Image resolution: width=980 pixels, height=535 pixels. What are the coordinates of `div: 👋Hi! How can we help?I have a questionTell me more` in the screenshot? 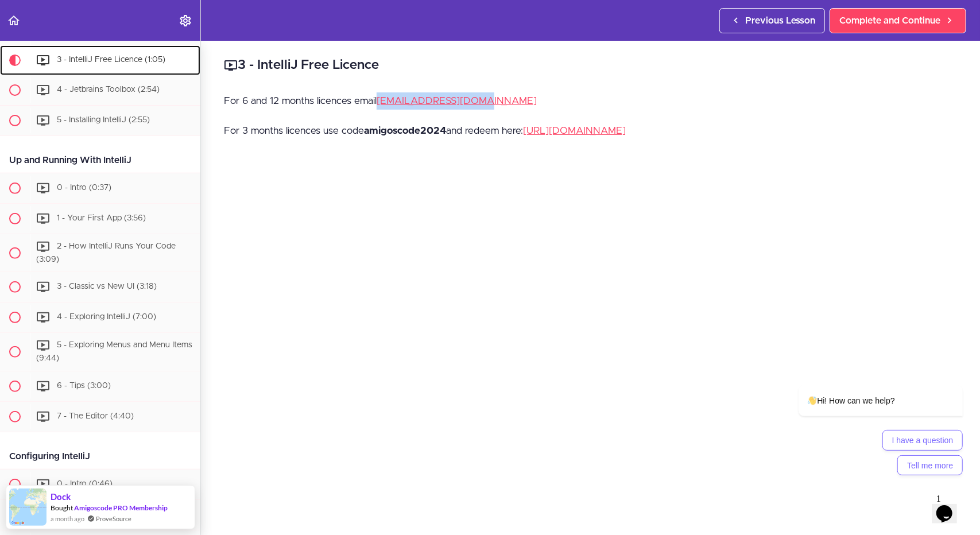 It's located at (104, 148).